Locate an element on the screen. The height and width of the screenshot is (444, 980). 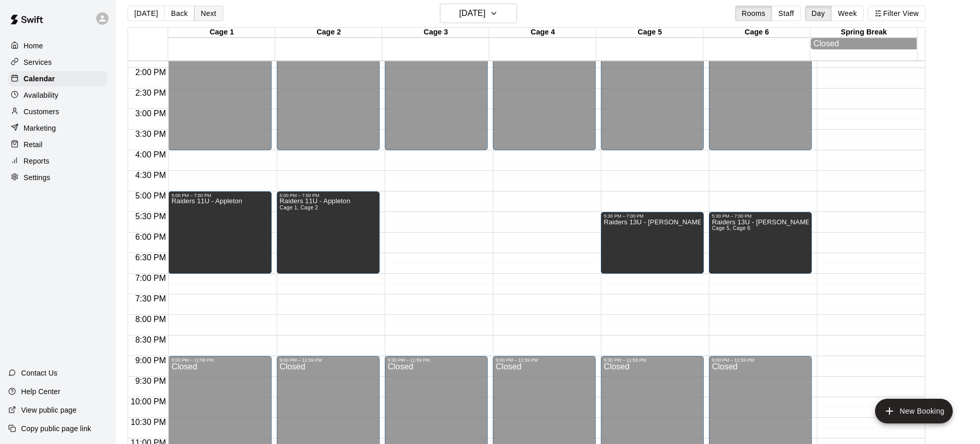
div: Retail is located at coordinates (57, 145).